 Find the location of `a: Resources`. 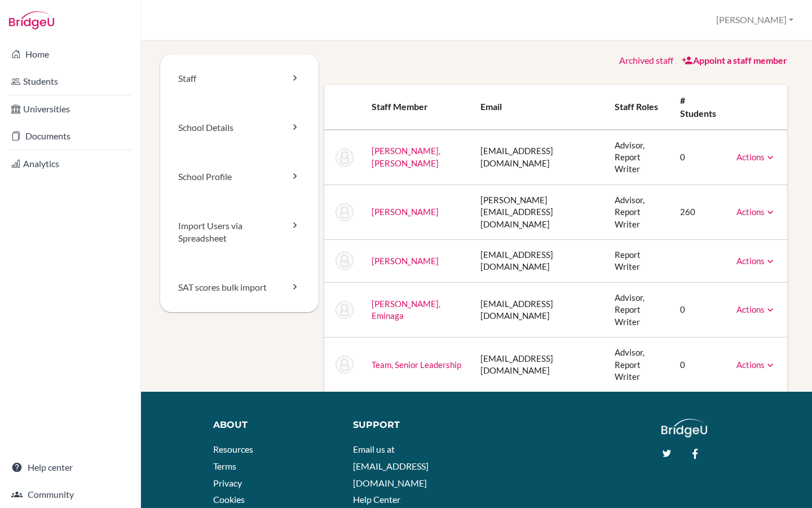

a: Resources is located at coordinates (233, 449).